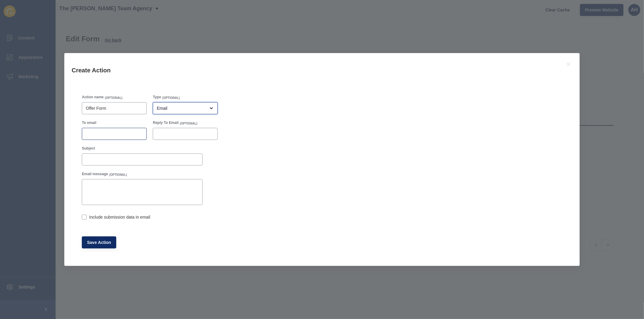  What do you see at coordinates (99, 242) in the screenshot?
I see `span: Save Action` at bounding box center [99, 242].